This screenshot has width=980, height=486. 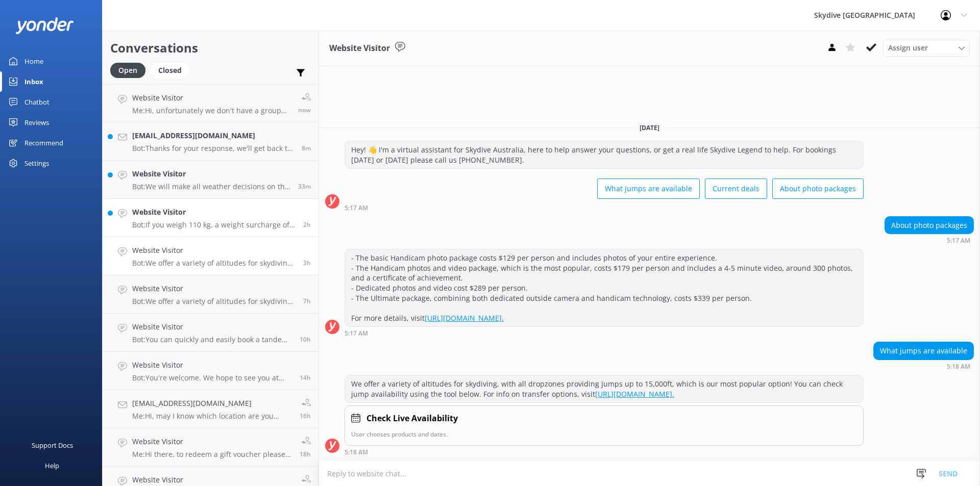 I want to click on div: Support Docs, so click(x=52, y=445).